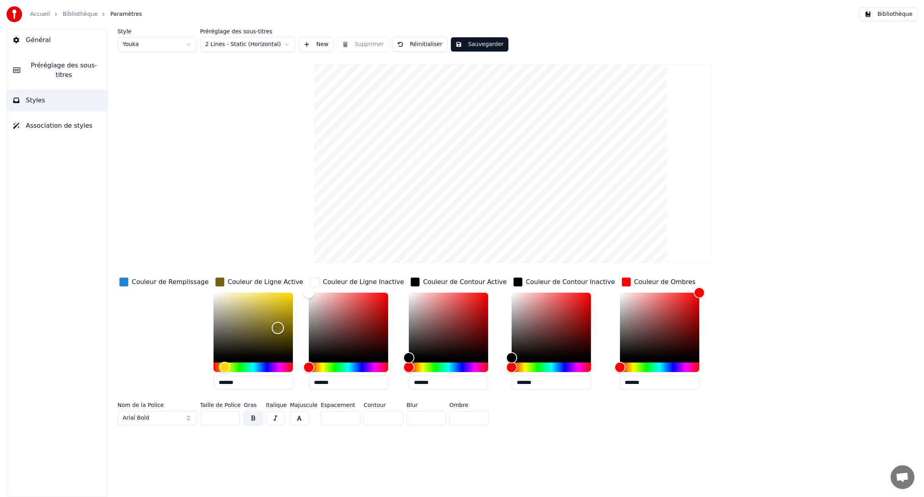 The height and width of the screenshot is (497, 924). What do you see at coordinates (276, 405) in the screenshot?
I see `label: Italique` at bounding box center [276, 405].